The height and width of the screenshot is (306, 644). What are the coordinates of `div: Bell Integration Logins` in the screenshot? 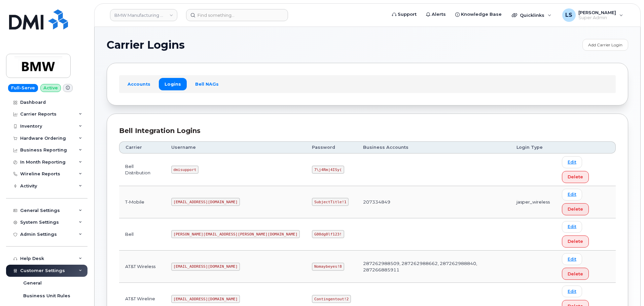 It's located at (367, 131).